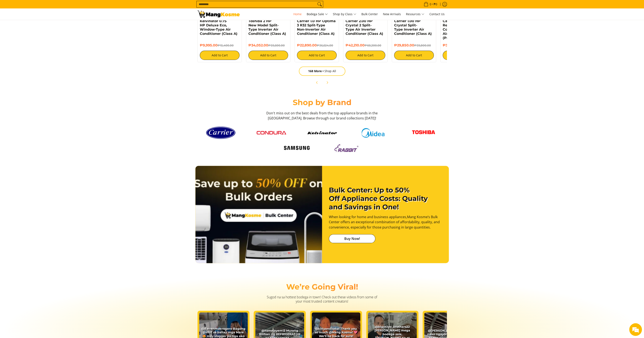 This screenshot has height=338, width=644. What do you see at coordinates (316, 27) in the screenshot?
I see `a: Carrier 1.0 HP Optima 3 R32 Split-Type Non-Inverter Air Conditioner (Class A)` at bounding box center [316, 27].